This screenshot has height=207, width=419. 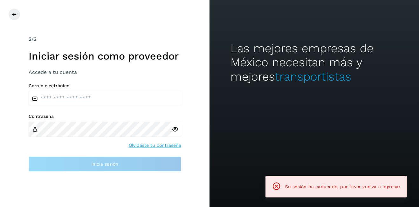 I want to click on span: Inicia sesión, so click(x=105, y=164).